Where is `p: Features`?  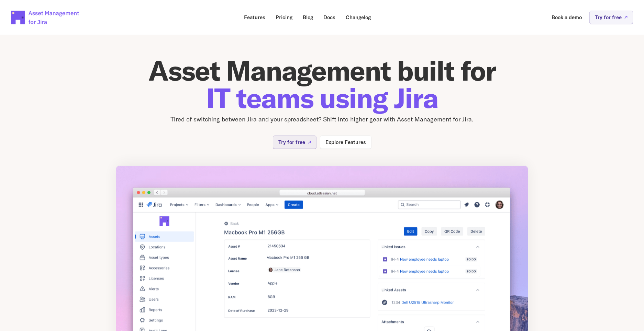 p: Features is located at coordinates (255, 17).